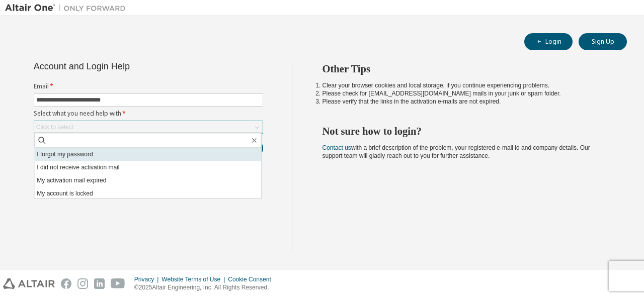  I want to click on h2: Not sure how to login?, so click(466, 131).